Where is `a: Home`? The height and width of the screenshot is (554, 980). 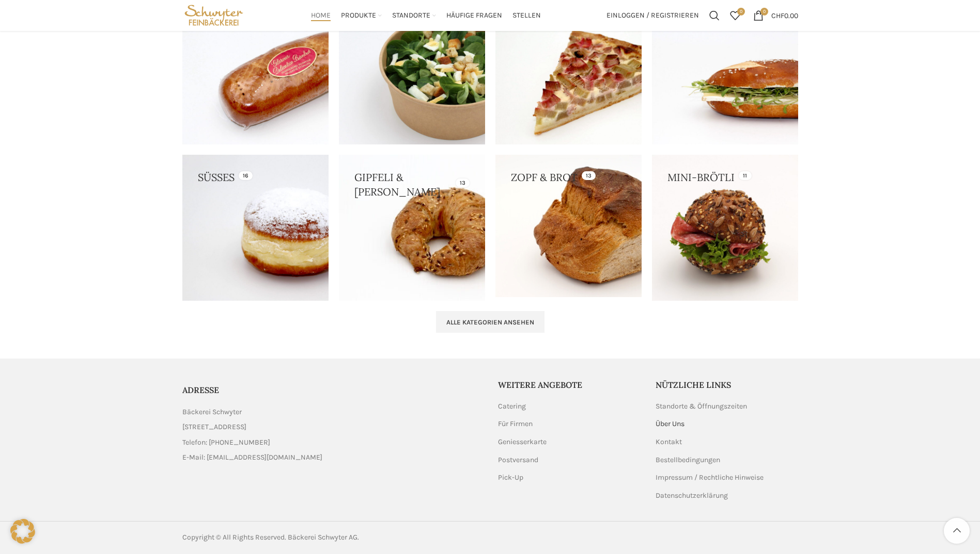
a: Home is located at coordinates (320, 15).